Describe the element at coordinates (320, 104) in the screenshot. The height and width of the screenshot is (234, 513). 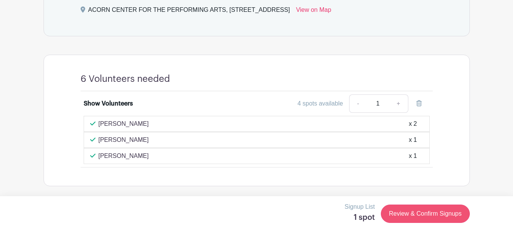
I see `div: 4 spots available` at that location.